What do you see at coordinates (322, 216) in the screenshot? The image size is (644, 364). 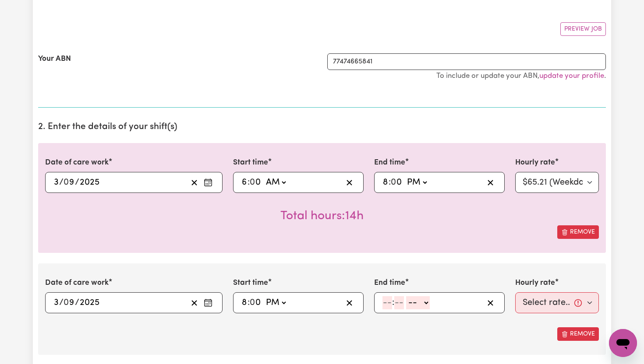 I see `span: Total hours worked: 14 hours` at bounding box center [322, 216].